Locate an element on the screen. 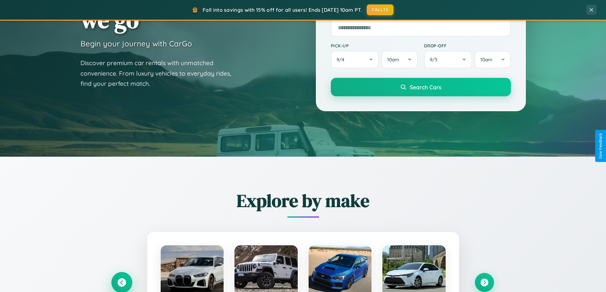 The width and height of the screenshot is (606, 292). label: Drop-off is located at coordinates (467, 45).